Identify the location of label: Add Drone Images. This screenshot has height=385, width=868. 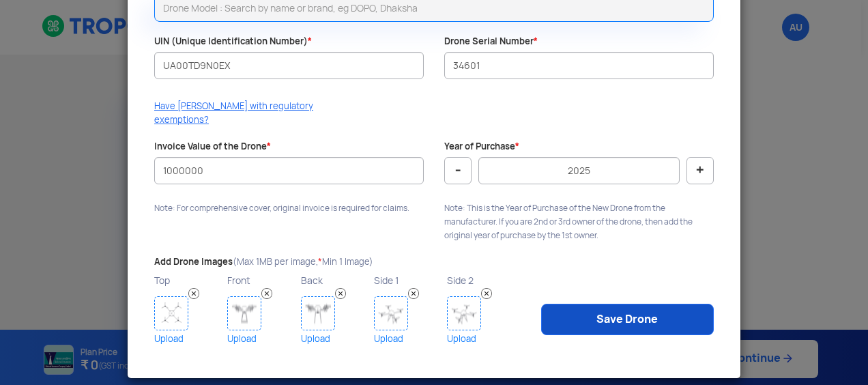
(263, 262).